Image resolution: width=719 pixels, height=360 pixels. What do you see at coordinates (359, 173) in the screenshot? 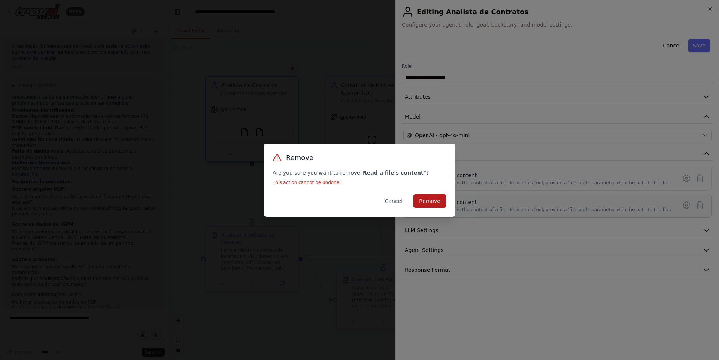
I see `p: Are you sure you want to remove ?` at bounding box center [359, 173].